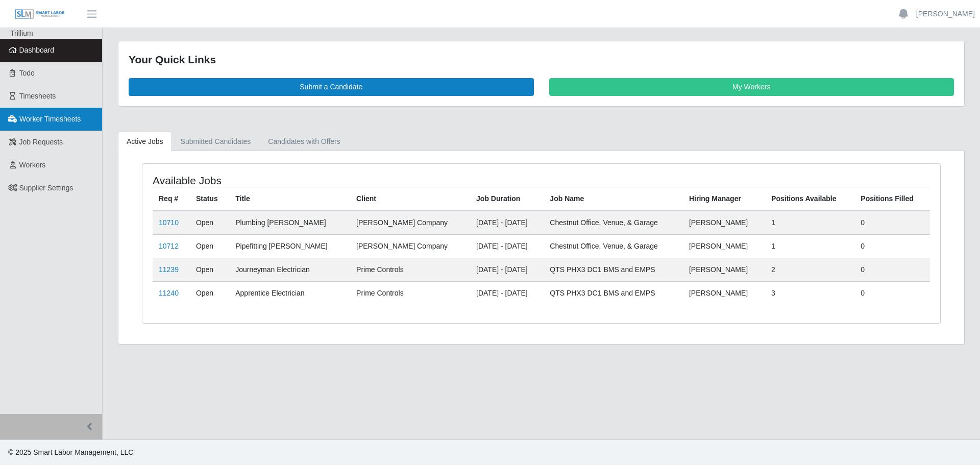 This screenshot has height=465, width=980. Describe the element at coordinates (33, 165) in the screenshot. I see `span: Workers` at that location.